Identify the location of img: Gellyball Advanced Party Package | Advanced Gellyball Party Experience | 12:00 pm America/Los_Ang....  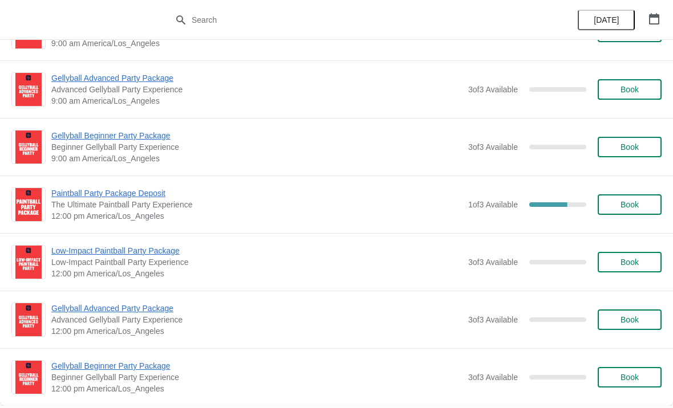
(29, 320).